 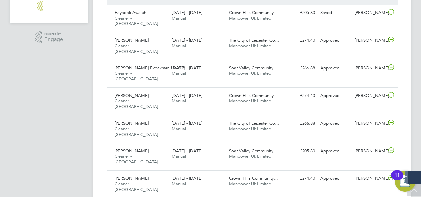 I want to click on button: Open Resource Center, 11 new notifications, so click(x=405, y=181).